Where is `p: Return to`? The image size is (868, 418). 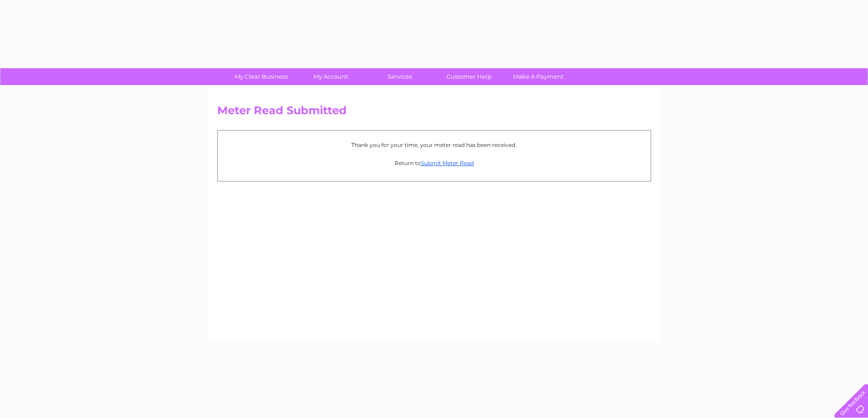 p: Return to is located at coordinates (434, 163).